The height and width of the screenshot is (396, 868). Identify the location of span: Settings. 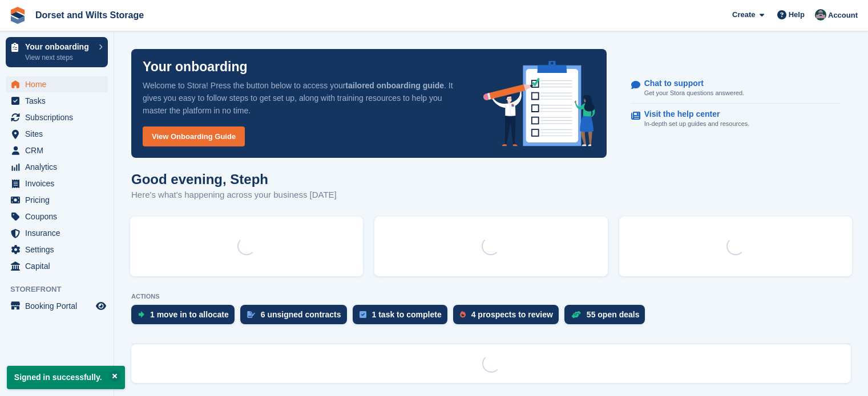
(59, 250).